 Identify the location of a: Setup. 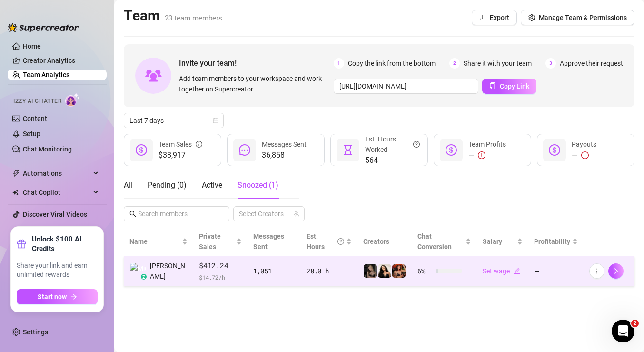
(32, 134).